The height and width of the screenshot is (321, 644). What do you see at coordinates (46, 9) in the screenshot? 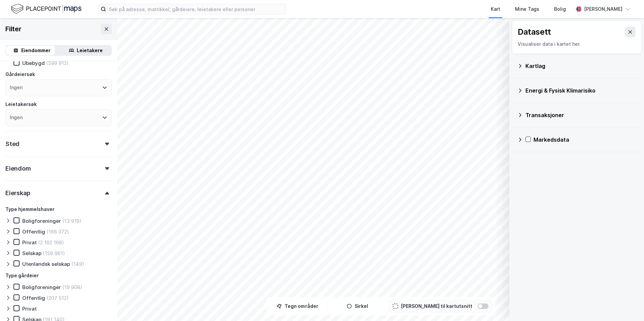
I see `img: logo.f888ab2527a4732fd821a326f86c7f29.svg` at bounding box center [46, 9].